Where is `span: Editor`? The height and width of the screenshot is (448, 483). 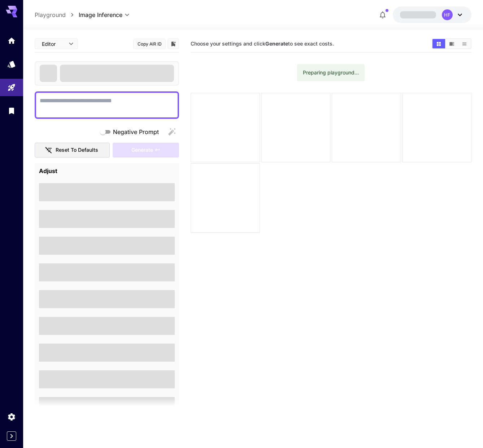 span: Editor is located at coordinates (53, 43).